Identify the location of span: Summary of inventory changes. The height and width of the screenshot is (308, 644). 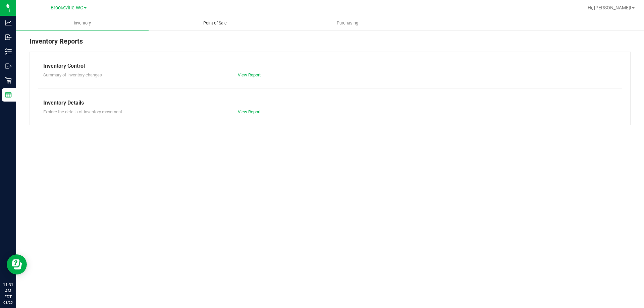
(73, 74).